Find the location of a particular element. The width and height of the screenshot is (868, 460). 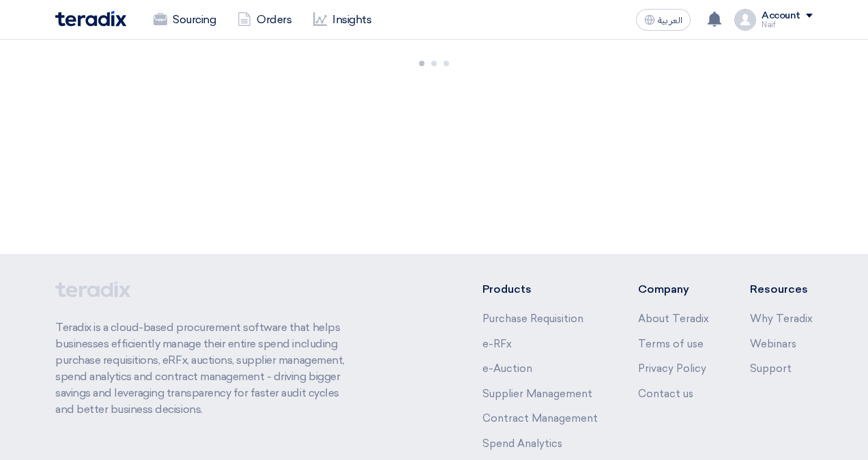

a: Terms of use is located at coordinates (671, 343).